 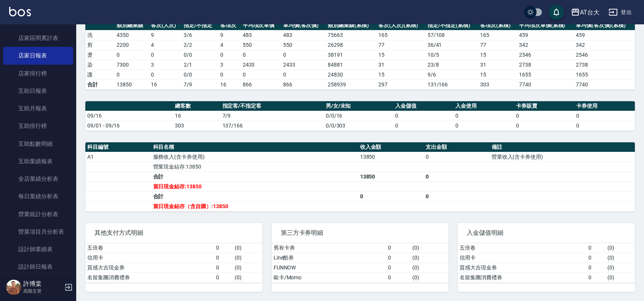 I want to click on td: 342, so click(x=545, y=45).